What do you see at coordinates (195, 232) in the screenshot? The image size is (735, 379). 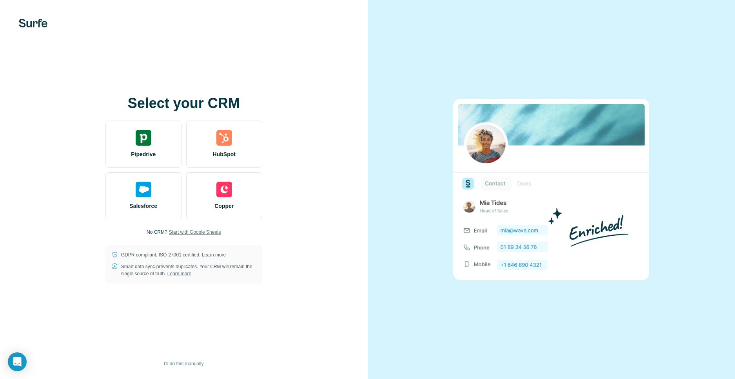 I see `span: Start with Google Sheets` at bounding box center [195, 232].